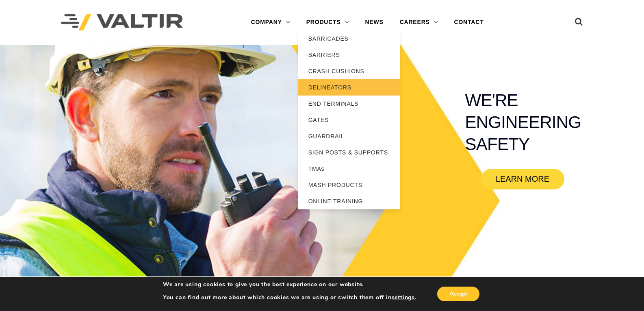  I want to click on p: You can find out more about which cookies we are using or switch them off in ., so click(290, 297).